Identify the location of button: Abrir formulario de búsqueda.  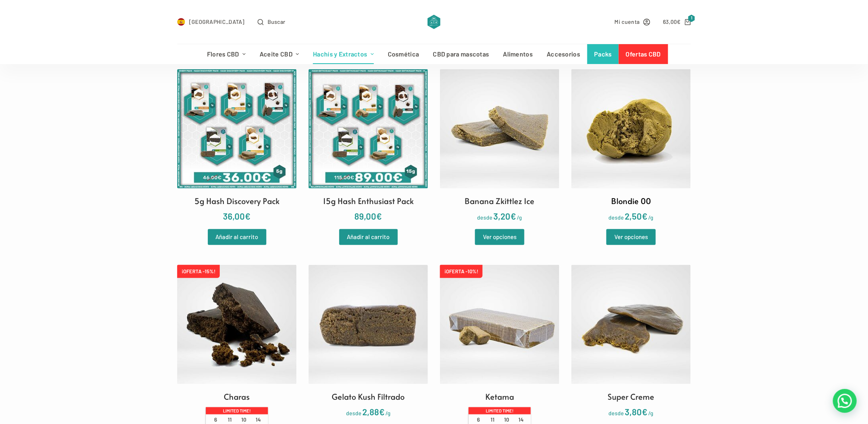
(271, 21).